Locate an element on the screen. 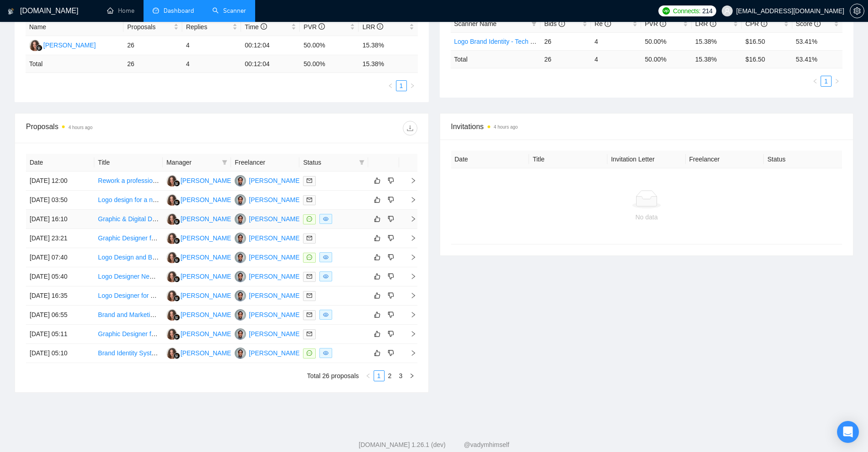 The image size is (868, 452). a: Logo design for a new government tech startup is located at coordinates (164, 200).